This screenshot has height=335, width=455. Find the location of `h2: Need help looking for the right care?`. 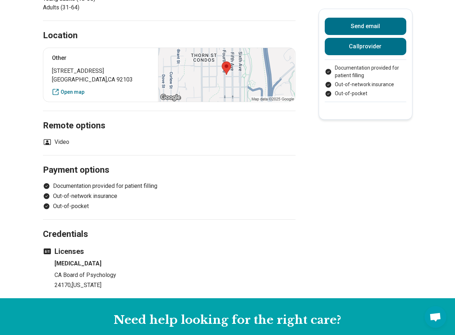

h2: Need help looking for the right care? is located at coordinates (228, 321).